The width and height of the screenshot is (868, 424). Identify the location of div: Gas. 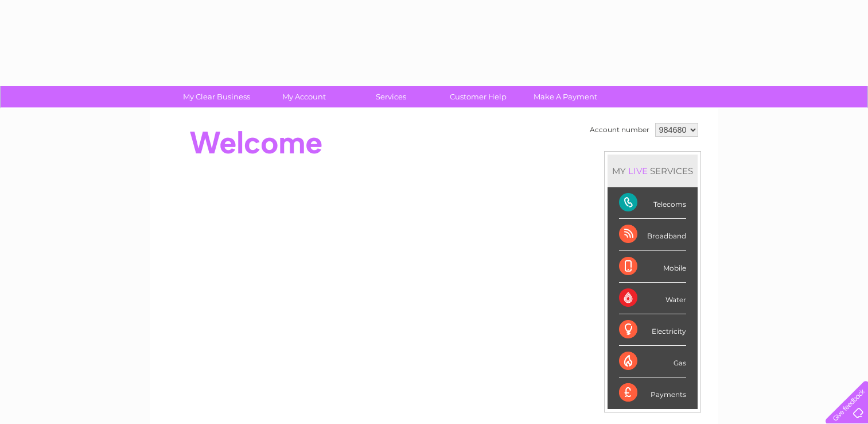
(652, 361).